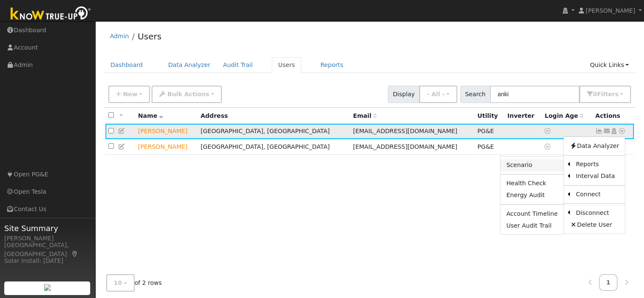  I want to click on button: - All -, so click(438, 94).